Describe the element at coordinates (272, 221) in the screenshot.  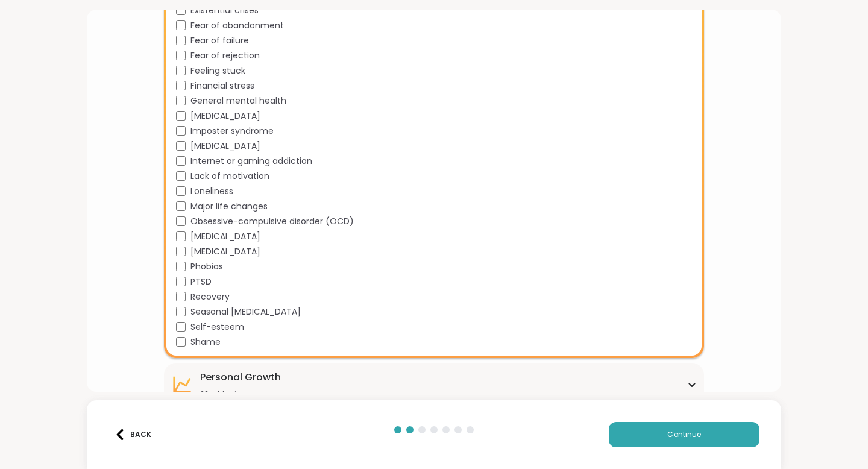
I see `span: Obsessive-compulsive disorder (OCD)` at that location.